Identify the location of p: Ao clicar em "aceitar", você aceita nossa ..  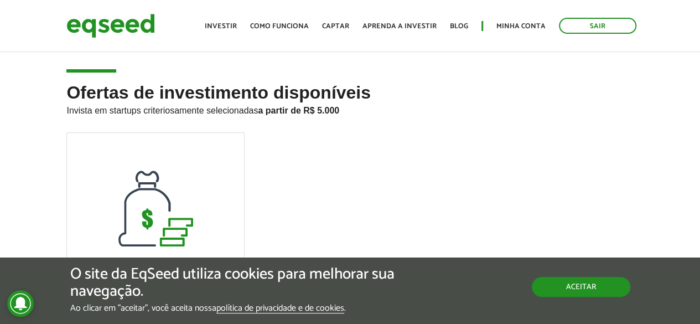
(238, 308).